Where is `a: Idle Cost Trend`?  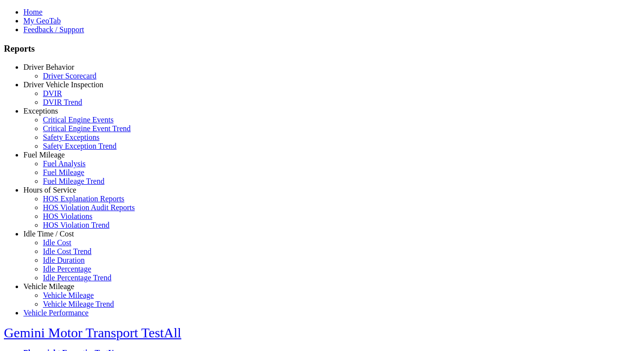 a: Idle Cost Trend is located at coordinates (67, 251).